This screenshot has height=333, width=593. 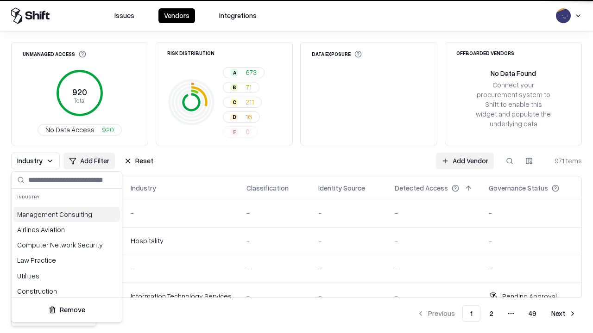 I want to click on div: Construction, so click(x=67, y=291).